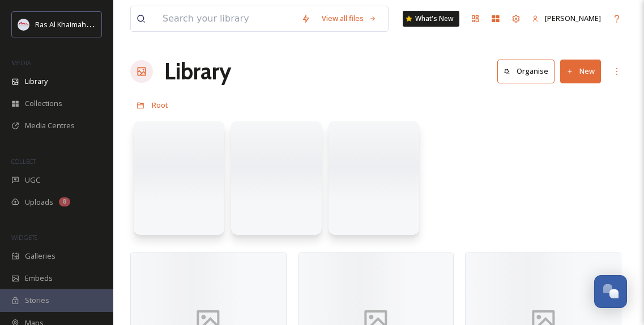  Describe the element at coordinates (41, 256) in the screenshot. I see `span: Galleries` at that location.